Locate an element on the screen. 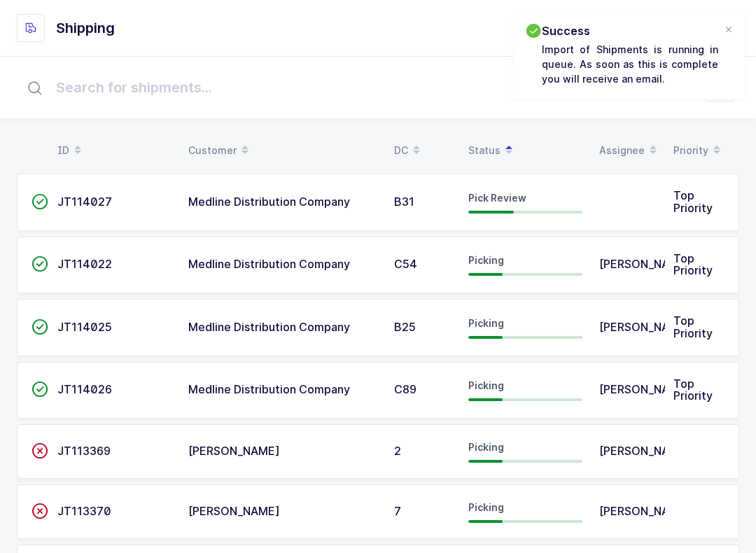 Image resolution: width=756 pixels, height=553 pixels. div: Customer is located at coordinates (283, 150).